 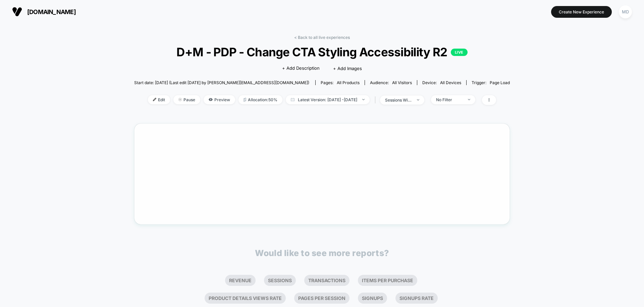 I want to click on li: Revenue, so click(x=240, y=280).